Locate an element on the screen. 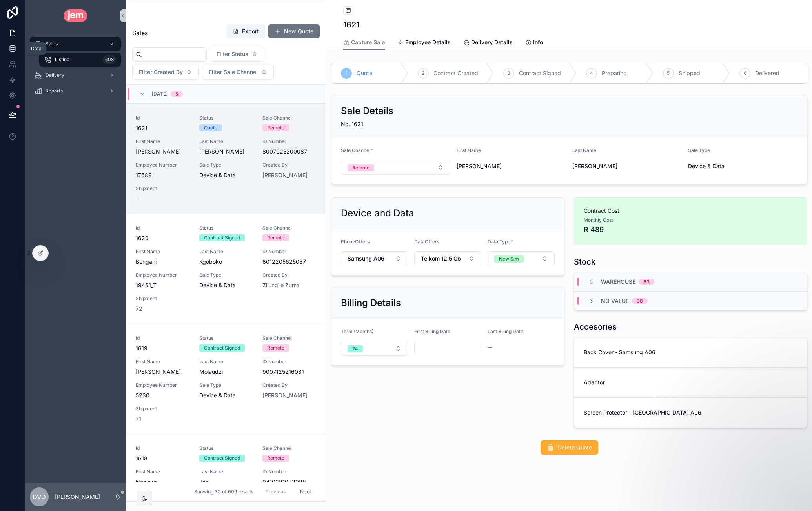  div: 24 is located at coordinates (355, 349).